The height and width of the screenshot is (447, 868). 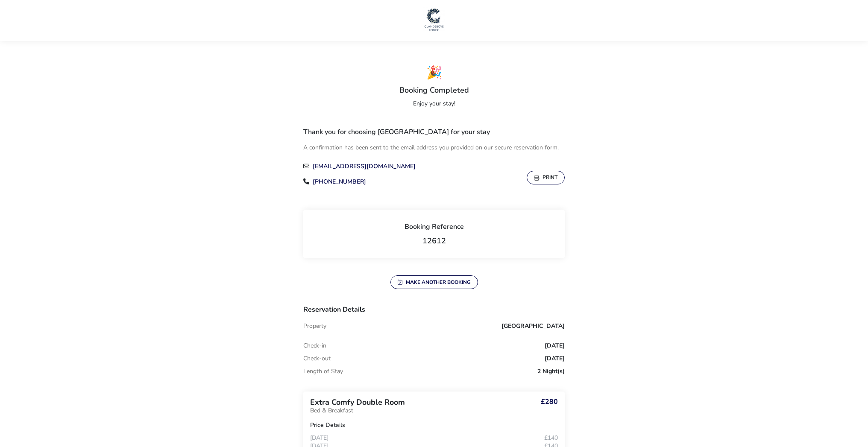 I want to click on p: Bed & Breakfast, so click(x=358, y=411).